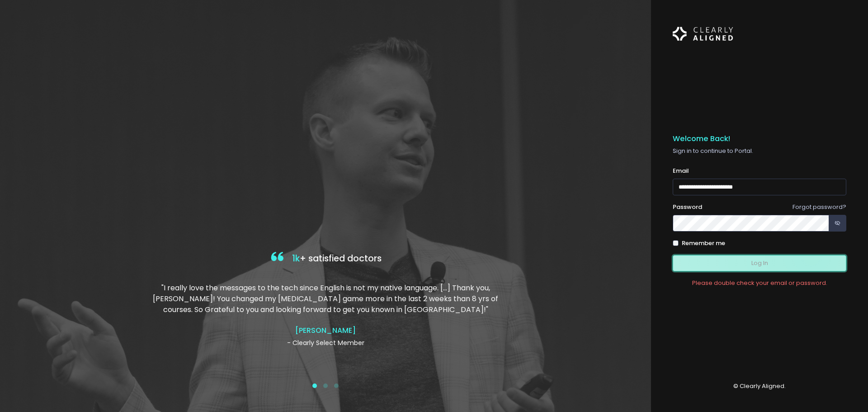 The width and height of the screenshot is (868, 412). Describe the element at coordinates (680, 171) in the screenshot. I see `label: Email` at that location.